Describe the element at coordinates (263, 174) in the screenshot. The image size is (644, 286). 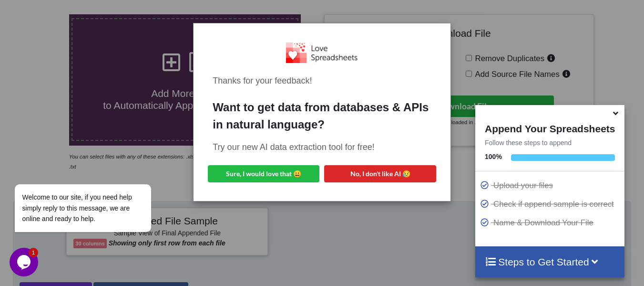
I see `button: Sure, I would love that 😀` at that location.